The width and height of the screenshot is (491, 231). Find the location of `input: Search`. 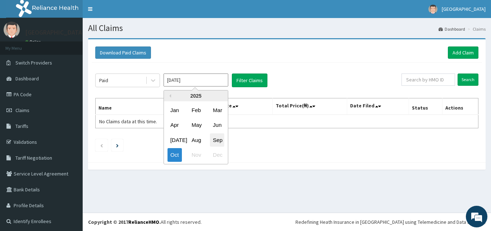

input: Search is located at coordinates (468, 80).